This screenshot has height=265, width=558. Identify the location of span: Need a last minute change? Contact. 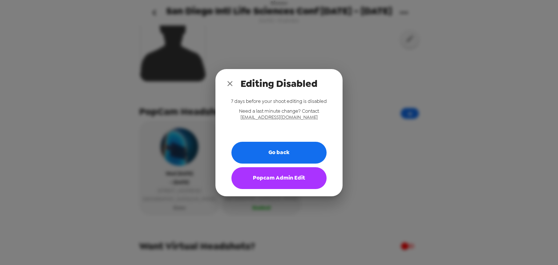
(279, 111).